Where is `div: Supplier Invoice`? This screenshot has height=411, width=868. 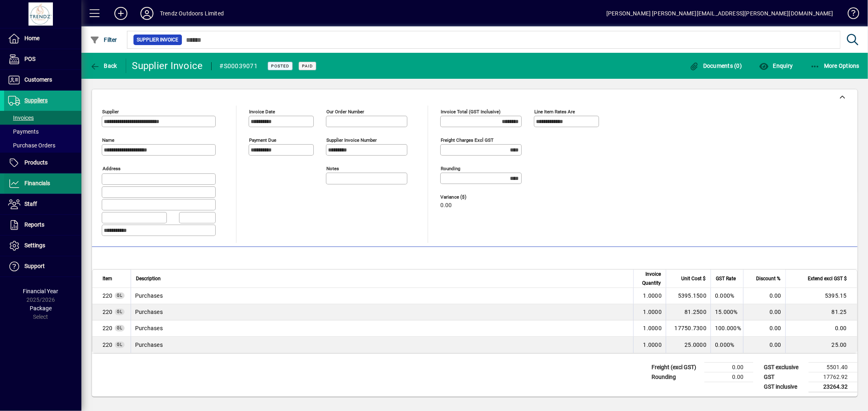 div: Supplier Invoice is located at coordinates (167, 66).